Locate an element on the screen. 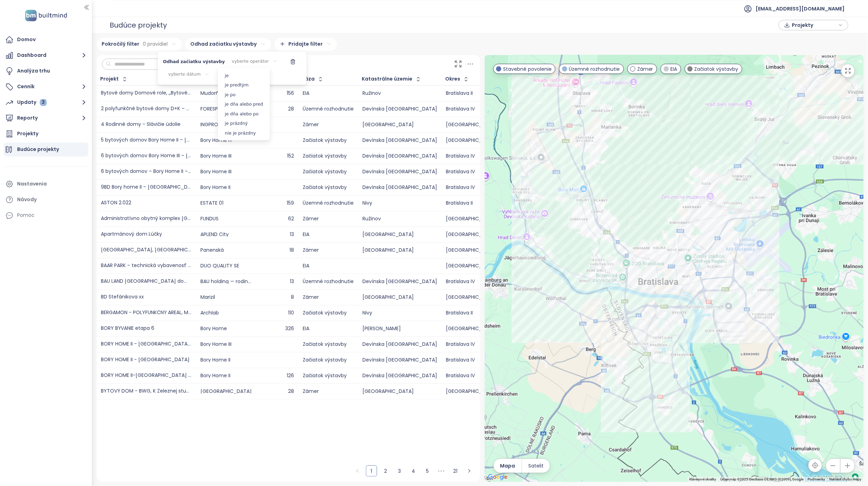  span: Stavebné povolenie is located at coordinates (527, 69).